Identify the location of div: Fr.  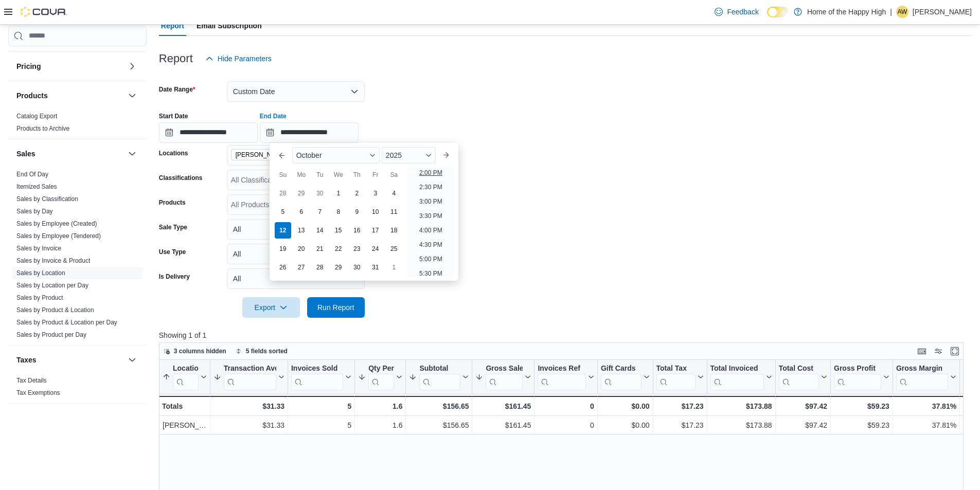
(375, 175).